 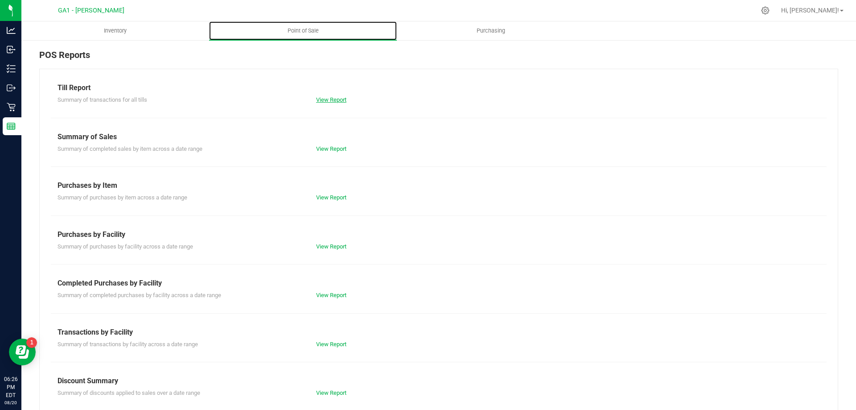 I want to click on inline-svg: Inbound, so click(x=11, y=49).